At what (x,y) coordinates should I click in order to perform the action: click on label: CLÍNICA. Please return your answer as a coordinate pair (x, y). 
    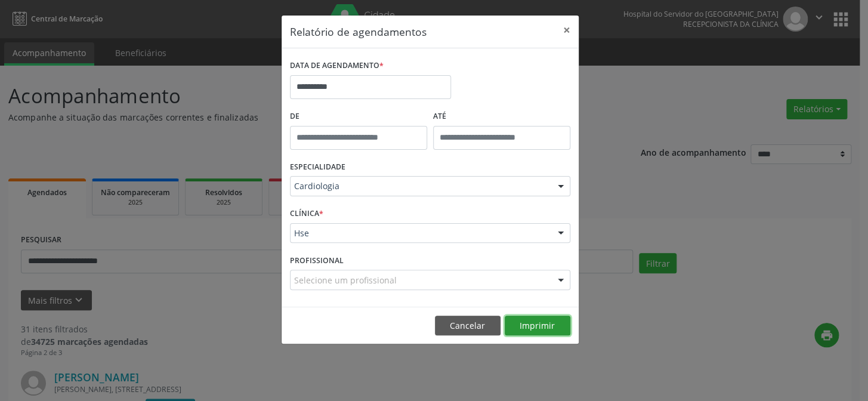
    Looking at the image, I should click on (307, 213).